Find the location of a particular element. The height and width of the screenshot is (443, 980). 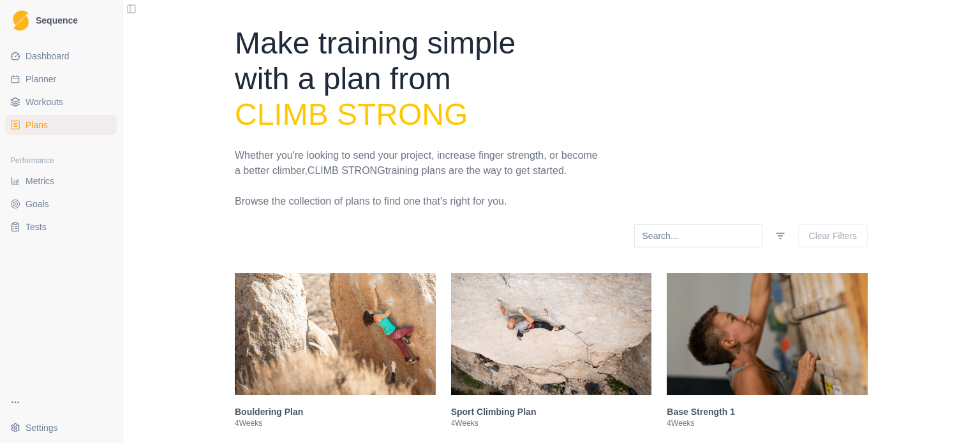

a: Planner is located at coordinates (61, 79).